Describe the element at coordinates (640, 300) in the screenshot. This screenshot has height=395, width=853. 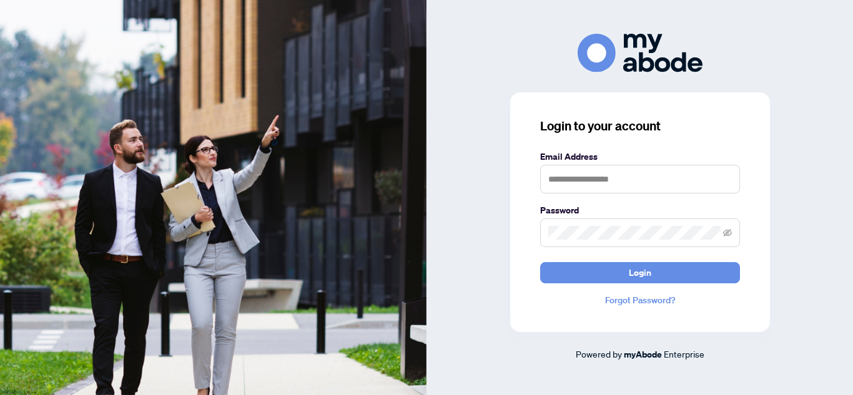
I see `a: Forgot Password?` at that location.